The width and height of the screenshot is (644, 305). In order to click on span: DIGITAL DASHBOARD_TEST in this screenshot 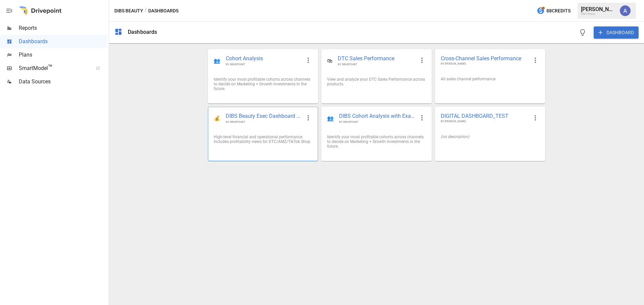, I will do `click(485, 116)`.